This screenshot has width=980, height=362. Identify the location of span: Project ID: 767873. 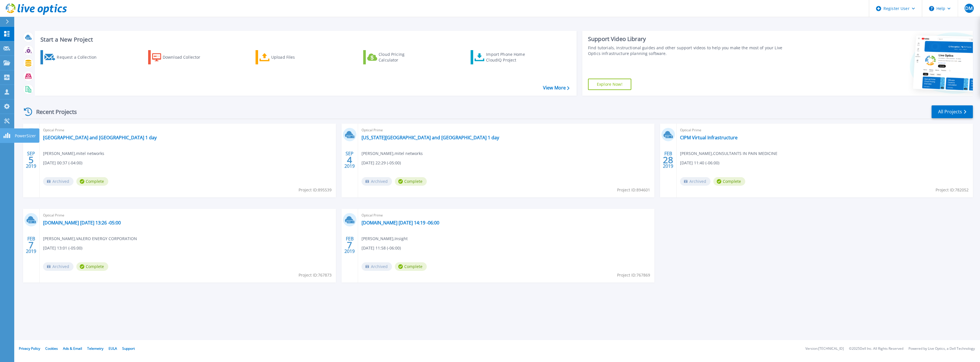
(315, 275).